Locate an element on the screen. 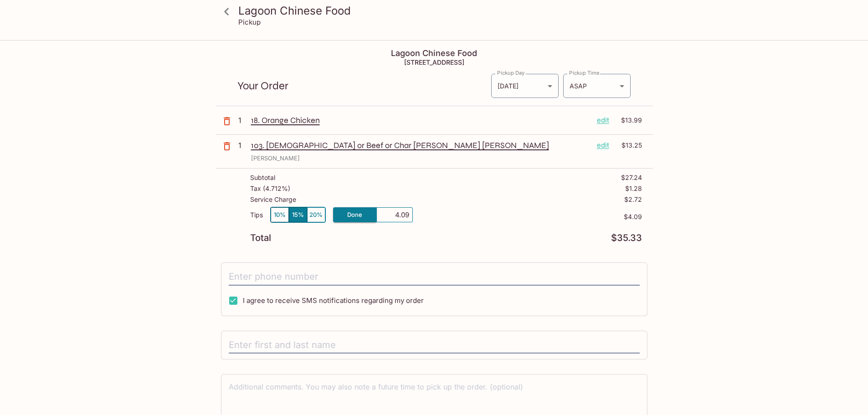 Image resolution: width=868 pixels, height=415 pixels. p: $13.99 is located at coordinates (628, 120).